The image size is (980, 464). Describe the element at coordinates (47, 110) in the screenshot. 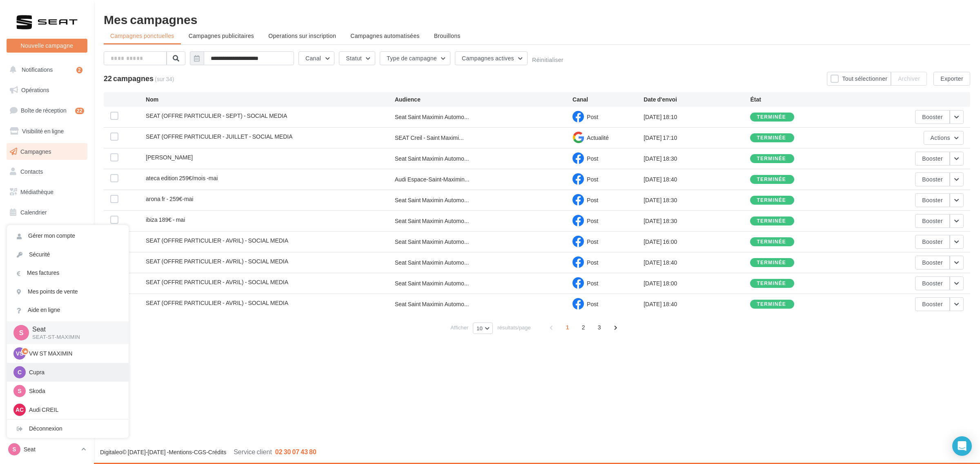

I see `a: Boîte de réception22` at that location.